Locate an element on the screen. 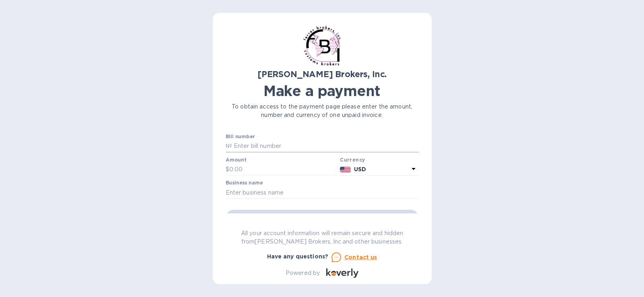  input: 0.00 is located at coordinates (283, 170).